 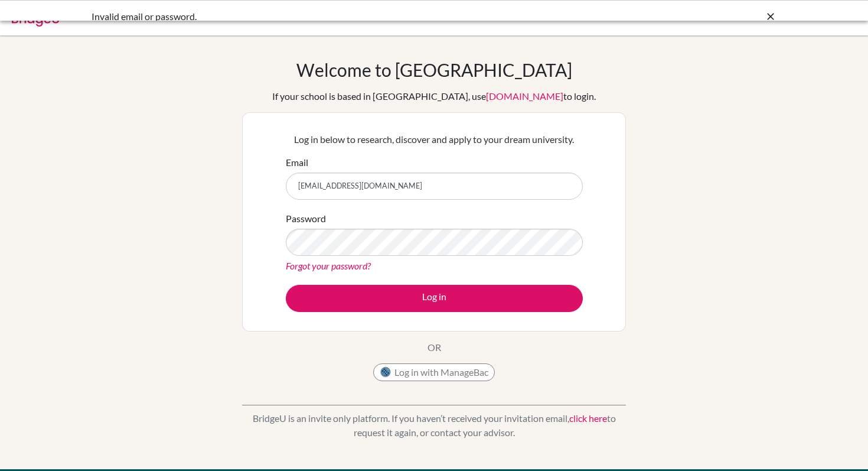 I want to click on a: Forgot your password?, so click(x=328, y=266).